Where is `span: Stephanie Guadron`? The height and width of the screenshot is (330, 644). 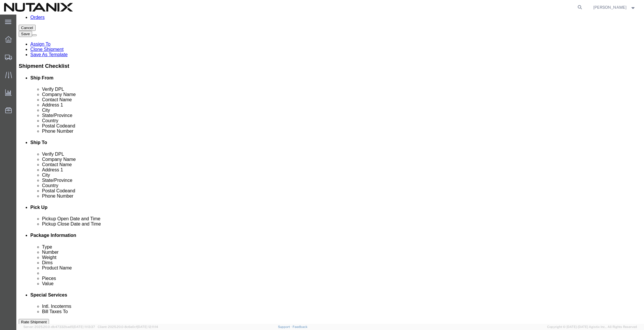 span: Stephanie Guadron is located at coordinates (609, 8).